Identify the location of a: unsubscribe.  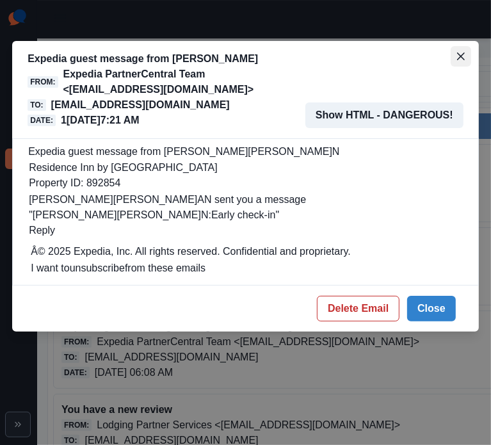
(97, 267).